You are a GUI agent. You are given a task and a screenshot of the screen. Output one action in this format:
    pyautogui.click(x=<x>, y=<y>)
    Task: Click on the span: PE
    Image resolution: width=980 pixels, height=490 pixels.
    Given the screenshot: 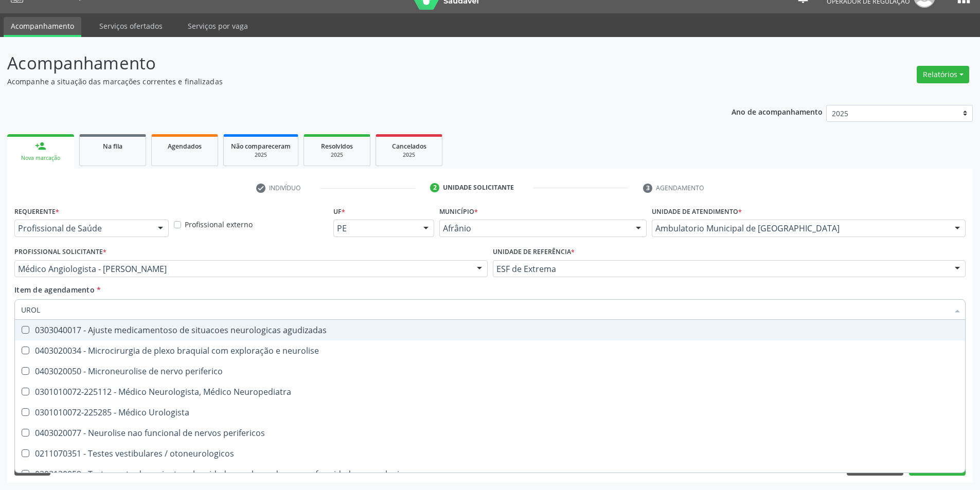 What is the action you would take?
    pyautogui.click(x=375, y=228)
    